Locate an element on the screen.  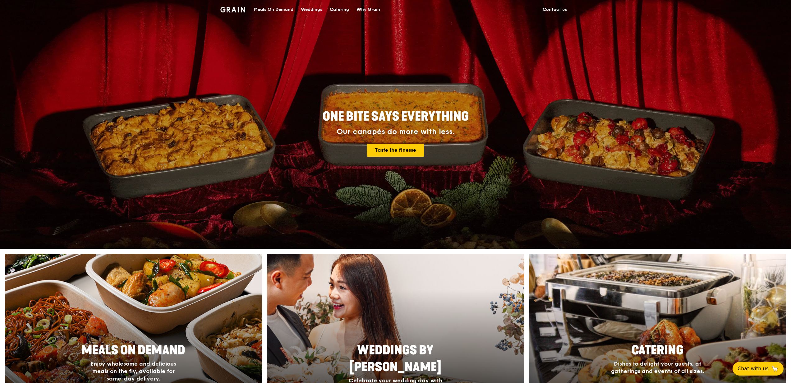
span: Chat with us is located at coordinates (753, 369).